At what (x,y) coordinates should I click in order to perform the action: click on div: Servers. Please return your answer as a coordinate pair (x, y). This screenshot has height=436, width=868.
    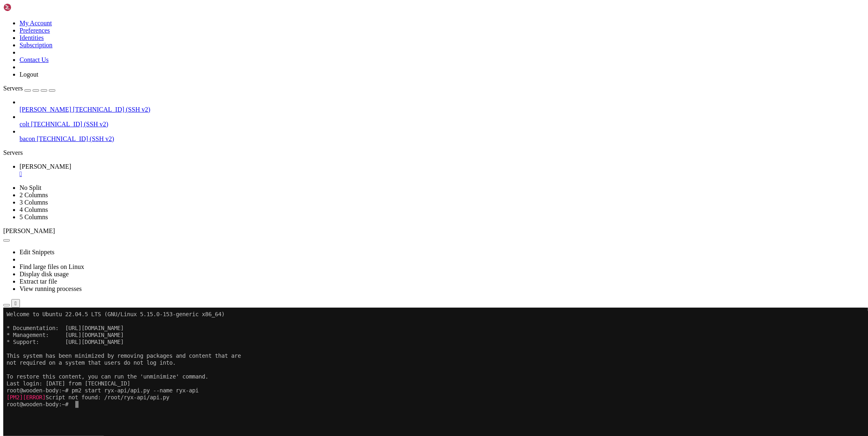
    Looking at the image, I should click on (434, 153).